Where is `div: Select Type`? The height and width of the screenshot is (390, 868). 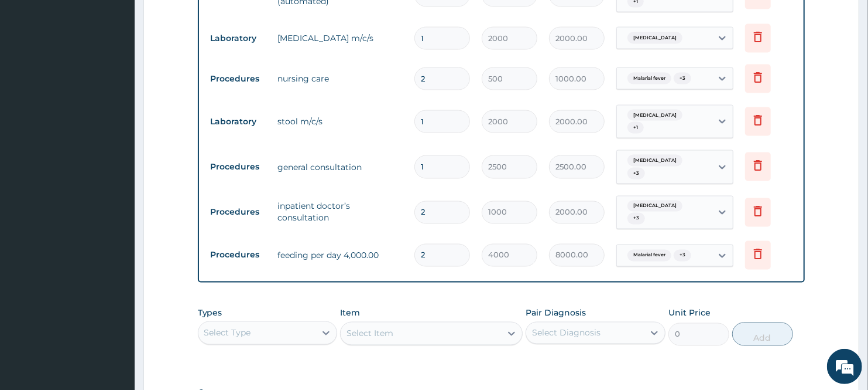
div: Select Type is located at coordinates (228, 333).